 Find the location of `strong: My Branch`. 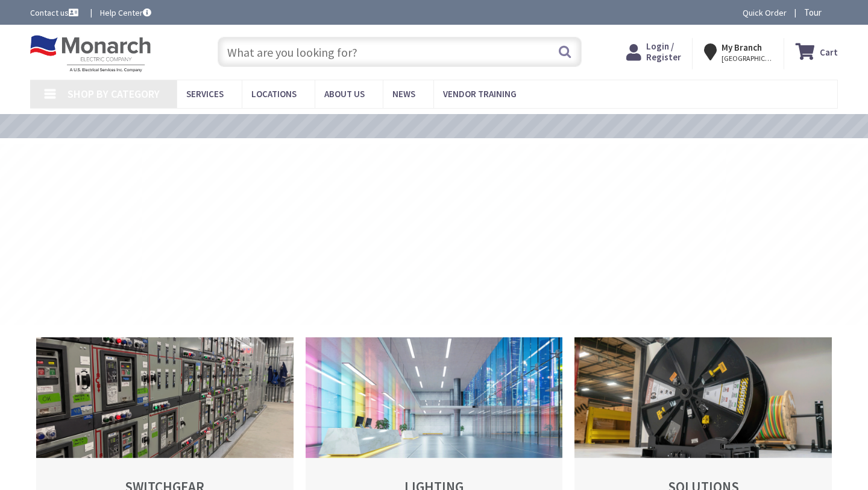

strong: My Branch is located at coordinates (742, 47).